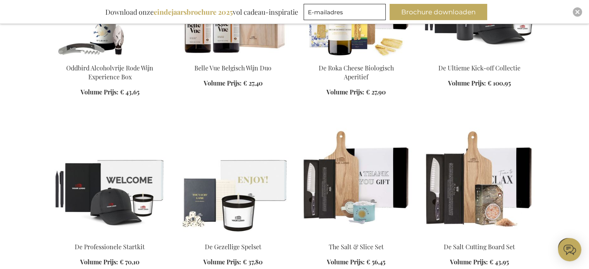  Describe the element at coordinates (109, 72) in the screenshot. I see `a: Oddbird Alcoholvrije Rode Wijn Experience Box` at that location.